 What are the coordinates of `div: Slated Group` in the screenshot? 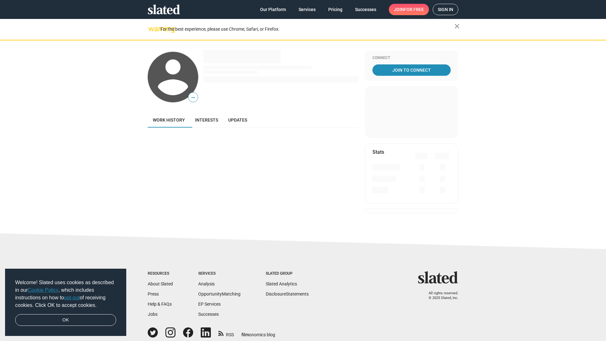 It's located at (287, 273).